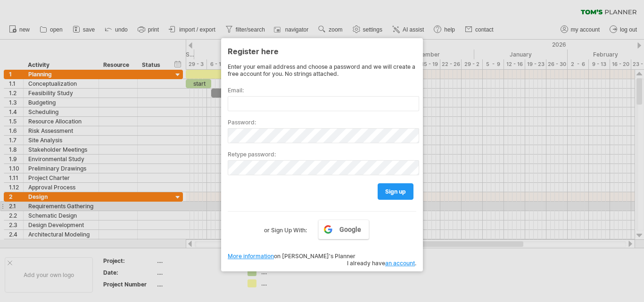 The image size is (644, 302). What do you see at coordinates (400, 263) in the screenshot?
I see `a: an account` at bounding box center [400, 263].